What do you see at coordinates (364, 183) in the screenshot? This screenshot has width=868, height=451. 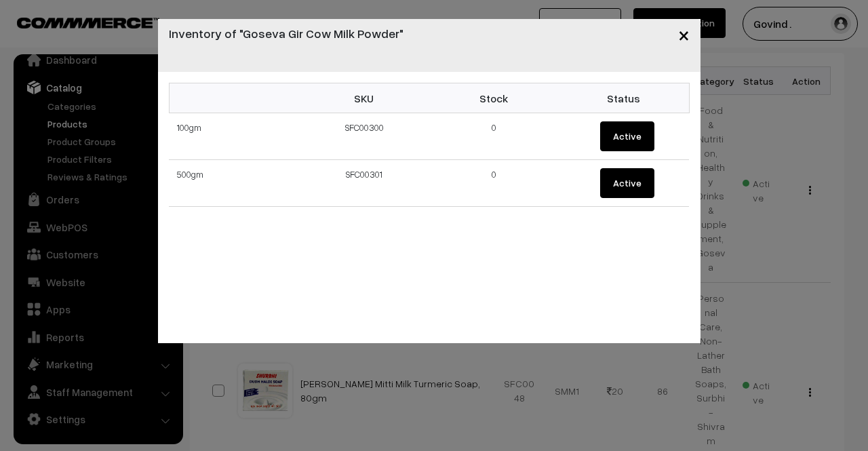 I see `td: SFC00301` at bounding box center [364, 183].